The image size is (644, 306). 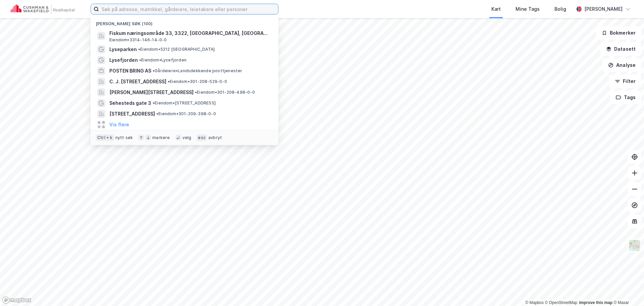 What do you see at coordinates (561, 303) in the screenshot?
I see `a: OpenStreetMap` at bounding box center [561, 303].